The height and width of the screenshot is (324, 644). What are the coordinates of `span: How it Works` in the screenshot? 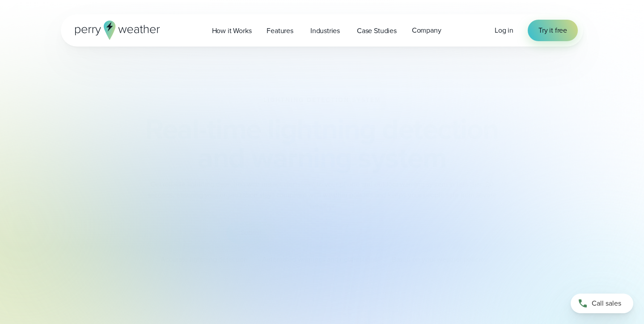 It's located at (232, 31).